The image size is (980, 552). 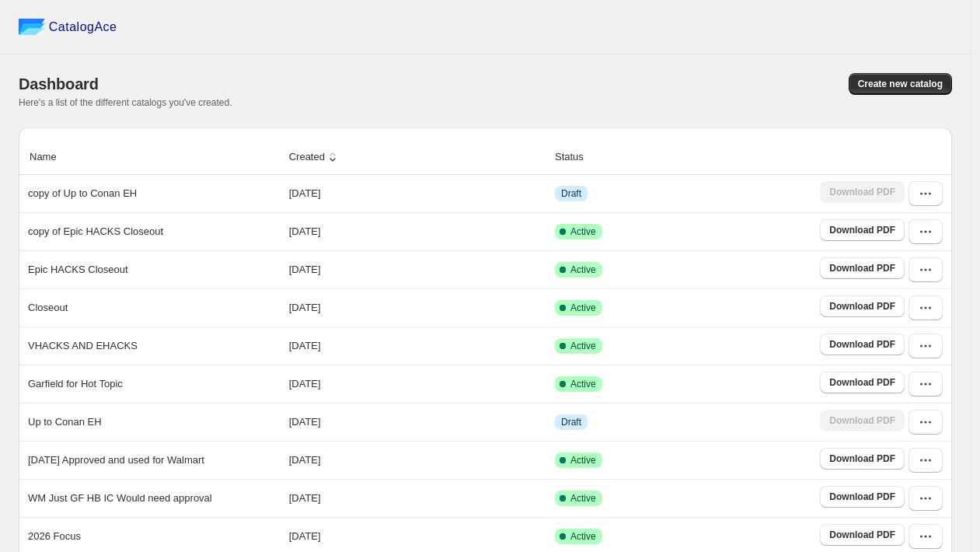 I want to click on span: CatalogAce, so click(x=83, y=27).